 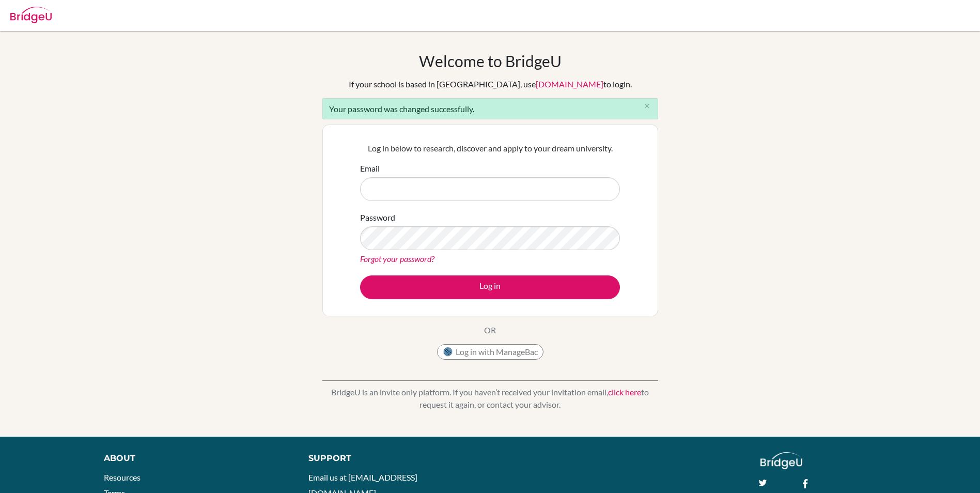 What do you see at coordinates (781, 460) in the screenshot?
I see `img: logo_white@2x-f4f0deed5e89b7ecb1c2cc34c3e3d731f90f0f143d5ea2071677605dd97b5244.png` at bounding box center [781, 460].